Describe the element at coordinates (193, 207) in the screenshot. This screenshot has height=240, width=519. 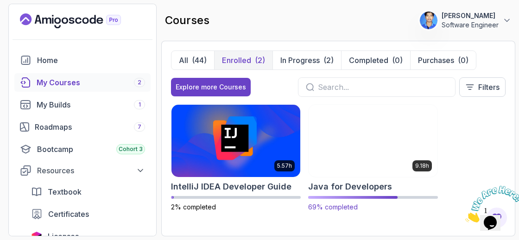
I see `span: 2% completed` at that location.